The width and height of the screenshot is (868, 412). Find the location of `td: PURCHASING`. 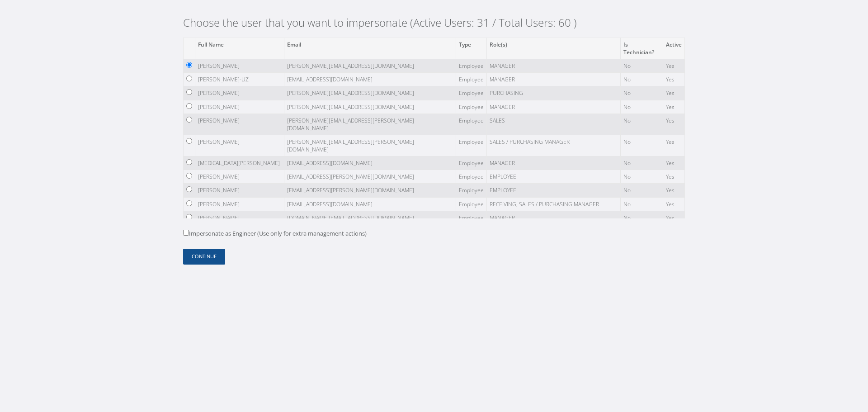

td: PURCHASING is located at coordinates (554, 94).